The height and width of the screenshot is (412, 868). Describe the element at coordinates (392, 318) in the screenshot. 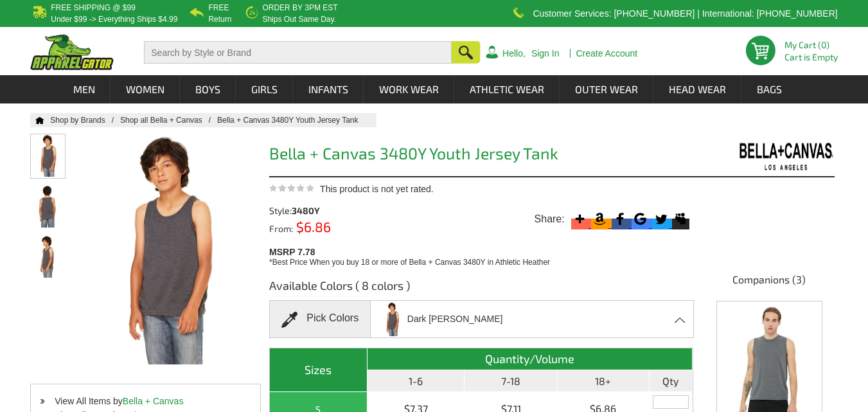

I see `img: bella-canvas_3480Y_dark-grey-heather.jpg` at that location.